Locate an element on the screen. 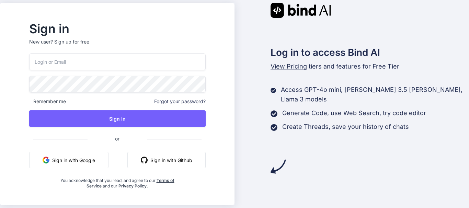  span: or is located at coordinates (117, 139).